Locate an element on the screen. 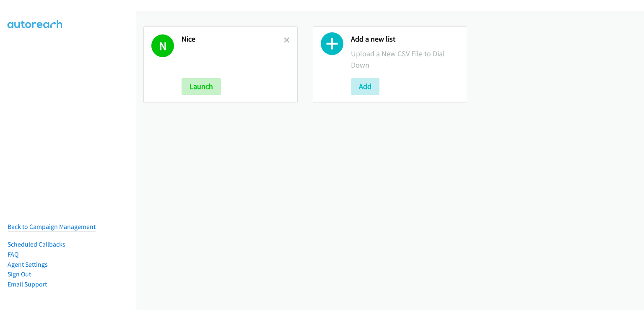  a: FAQ is located at coordinates (13, 254).